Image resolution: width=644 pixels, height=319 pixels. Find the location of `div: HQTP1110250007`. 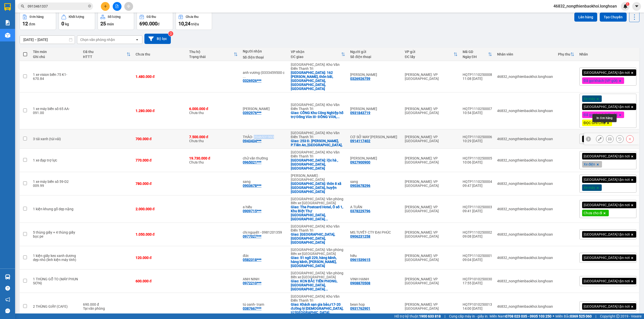

div: HQTP1110250007 is located at coordinates (477, 109).